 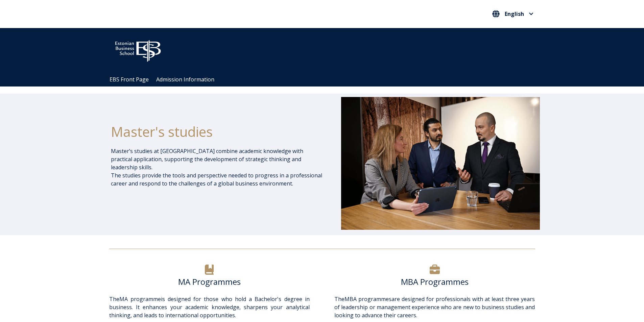 I want to click on img: DSC_1073, so click(x=441, y=163).